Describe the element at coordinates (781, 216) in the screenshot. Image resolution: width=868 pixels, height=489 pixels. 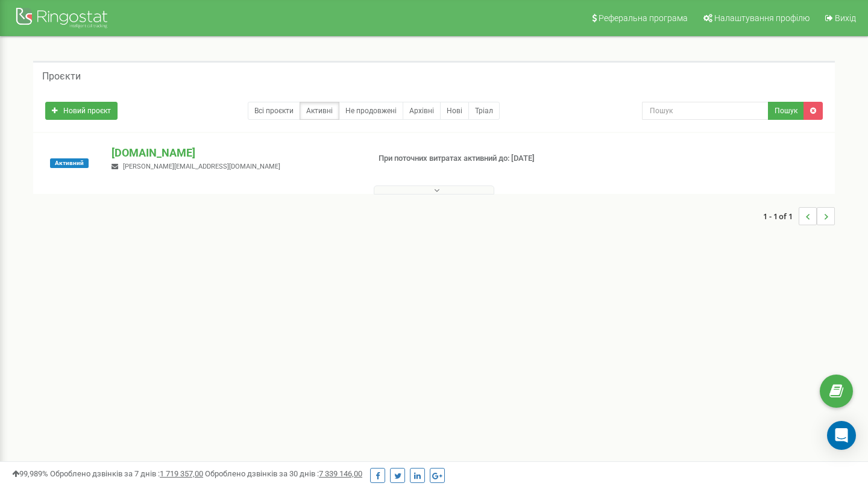
I see `span: 1 - 1 of 1` at that location.